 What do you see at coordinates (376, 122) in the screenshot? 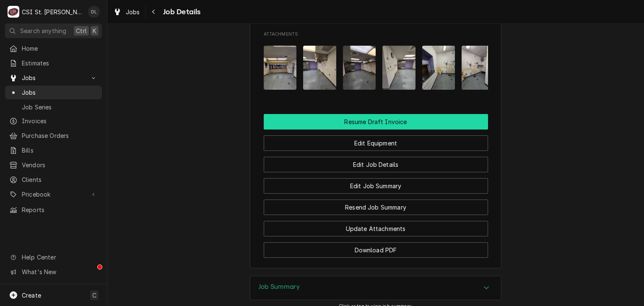
I see `button: Resume Draft Invoice` at bounding box center [376, 122].